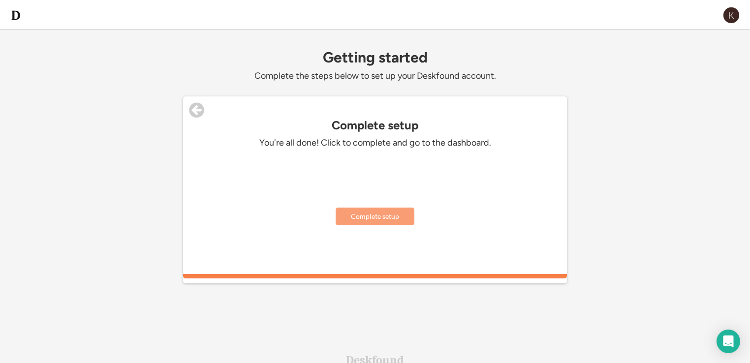 This screenshot has width=750, height=363. I want to click on div: Getting started, so click(375, 57).